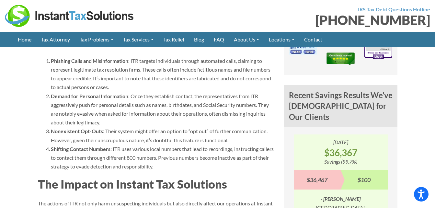 The image size is (435, 208). I want to click on a: Tax Relief, so click(174, 39).